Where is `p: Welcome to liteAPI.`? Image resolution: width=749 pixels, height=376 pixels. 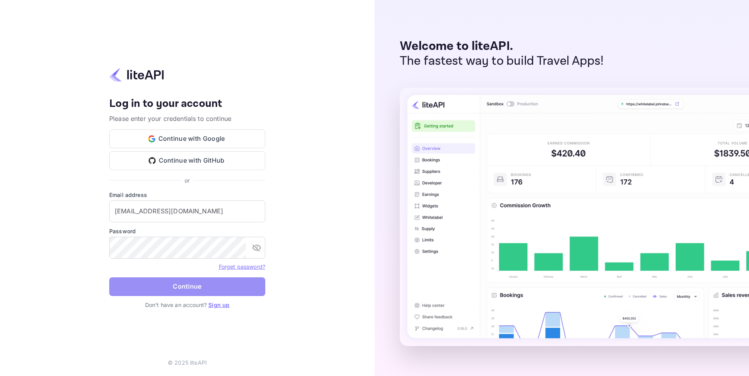
p: Welcome to liteAPI. is located at coordinates (501, 46).